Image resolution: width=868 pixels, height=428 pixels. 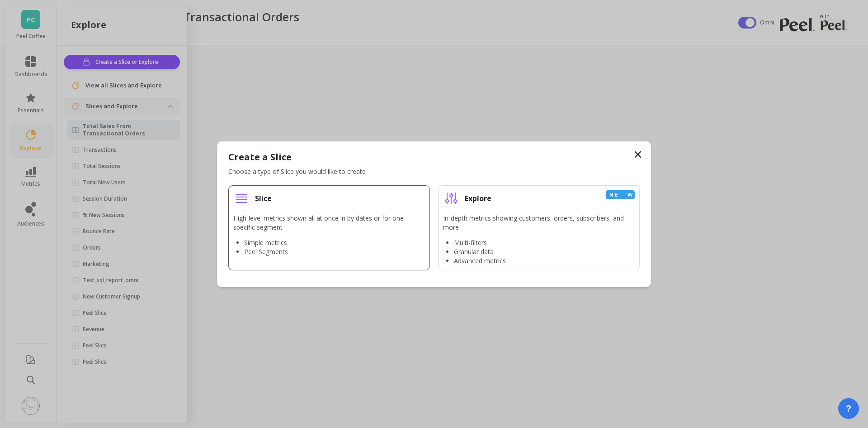 I want to click on li: Advanced metrics, so click(x=544, y=261).